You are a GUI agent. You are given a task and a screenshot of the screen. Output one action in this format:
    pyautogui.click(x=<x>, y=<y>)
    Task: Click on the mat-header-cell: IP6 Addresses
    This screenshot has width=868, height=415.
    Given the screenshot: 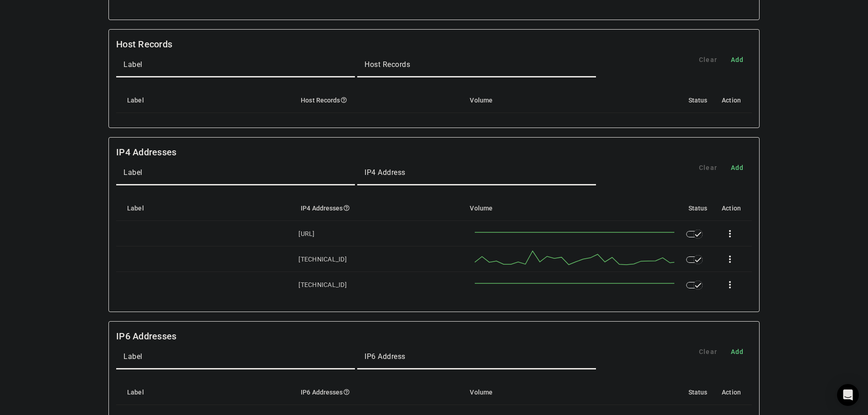 What is the action you would take?
    pyautogui.click(x=378, y=392)
    